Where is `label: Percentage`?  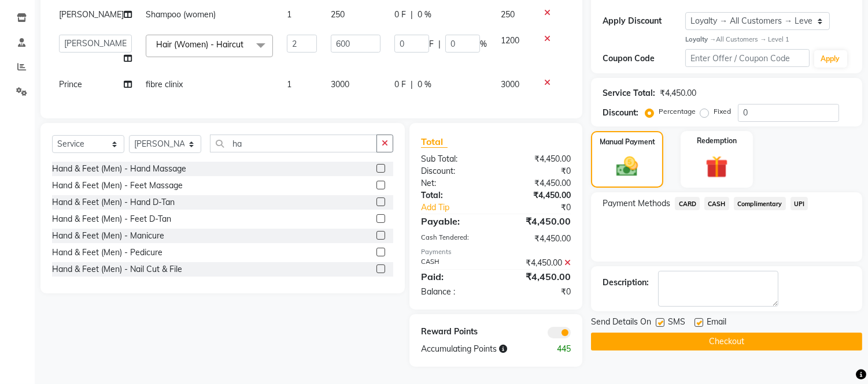 label: Percentage is located at coordinates (677, 112).